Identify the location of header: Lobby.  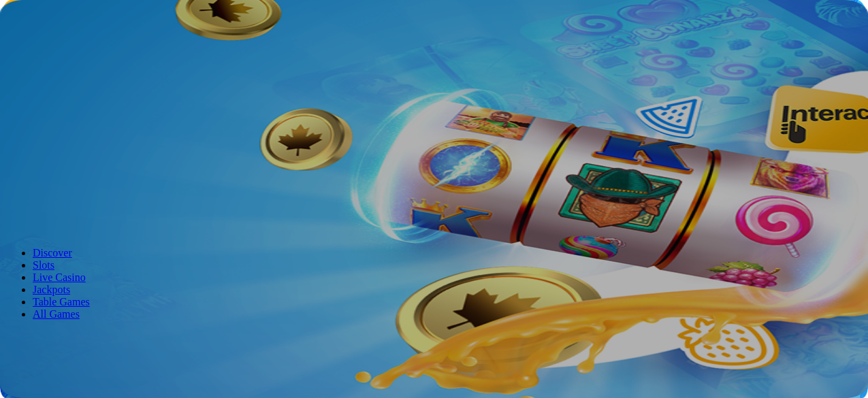
(434, 284).